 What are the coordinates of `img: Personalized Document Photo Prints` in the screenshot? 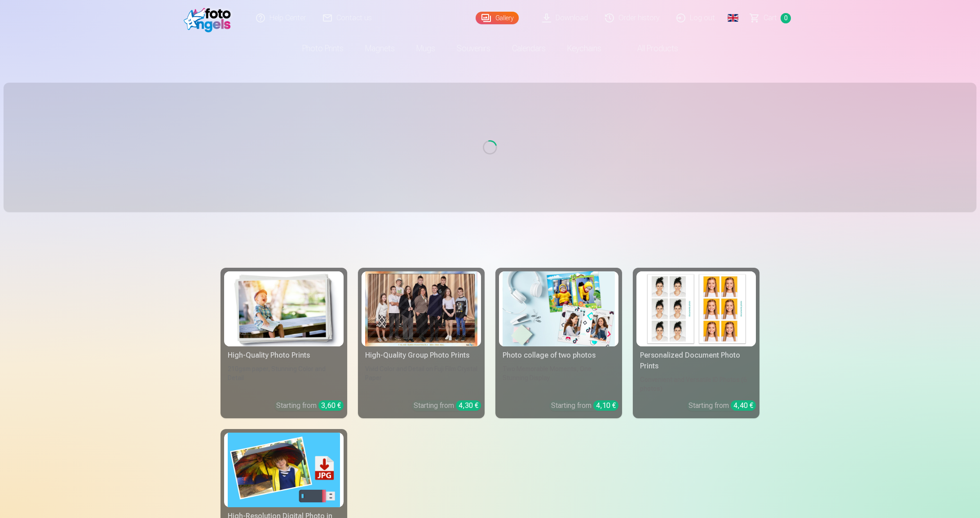 It's located at (696, 309).